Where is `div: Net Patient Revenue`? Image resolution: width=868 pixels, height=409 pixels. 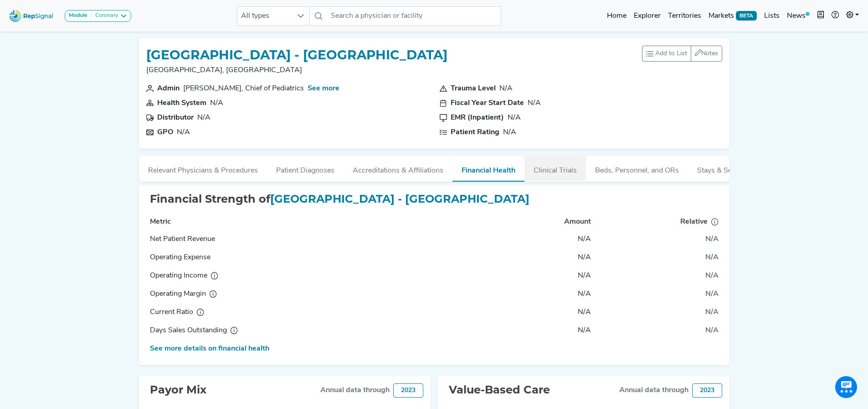
div: Net Patient Revenue is located at coordinates (196, 239).